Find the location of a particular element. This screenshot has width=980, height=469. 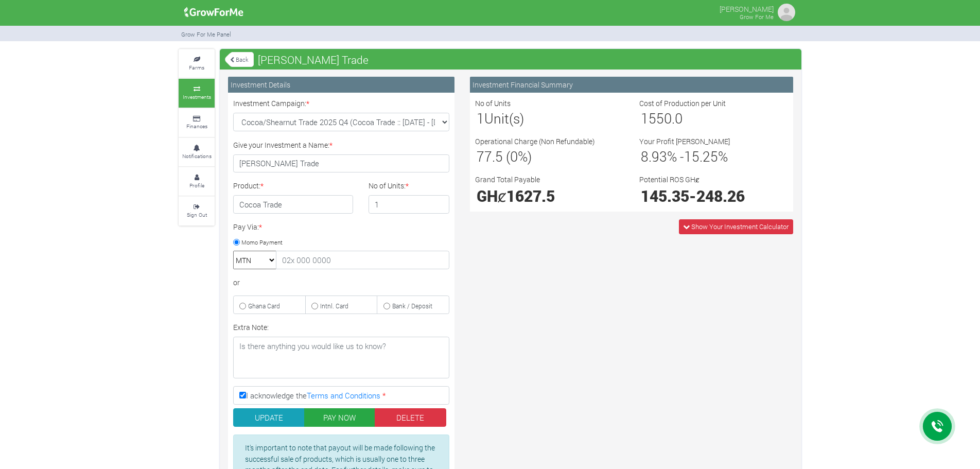

a: Finances is located at coordinates (197, 122).